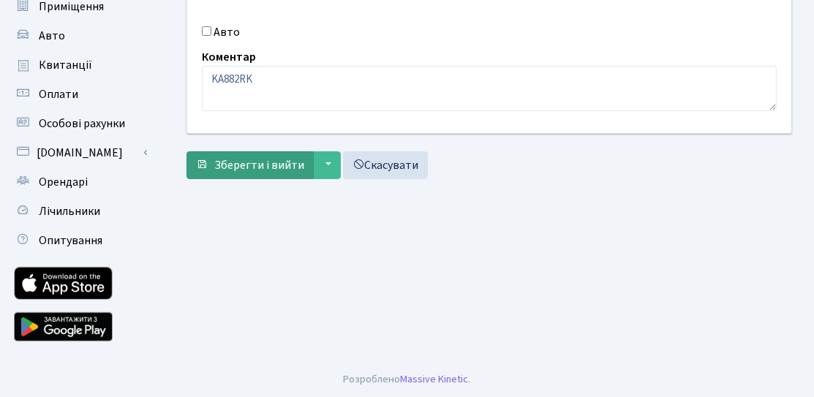 The image size is (814, 397). I want to click on a: Авто, so click(80, 36).